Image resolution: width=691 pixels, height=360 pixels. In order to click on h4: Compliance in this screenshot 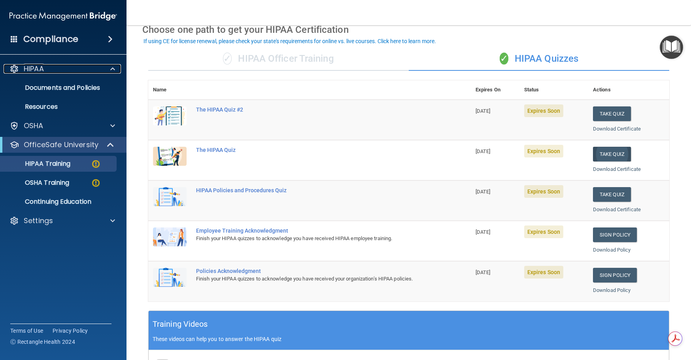, I will do `click(51, 39)`.